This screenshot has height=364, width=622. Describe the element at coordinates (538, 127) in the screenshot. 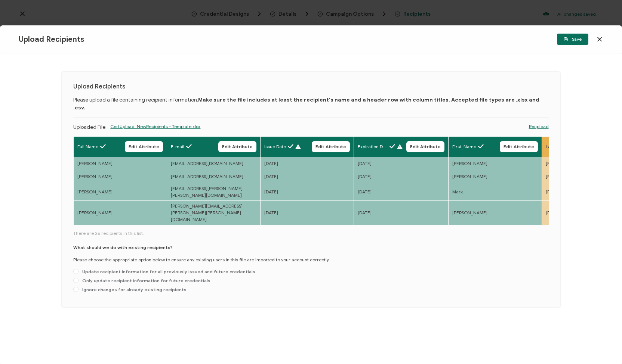

I see `a: Reupload` at that location.